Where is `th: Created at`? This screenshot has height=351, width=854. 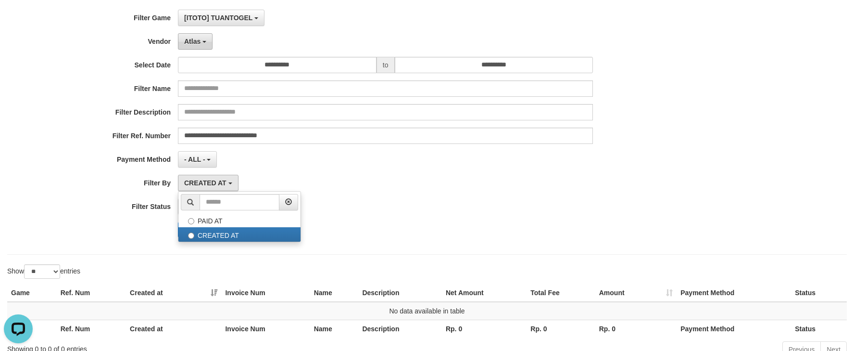 th: Created at is located at coordinates (174, 328).